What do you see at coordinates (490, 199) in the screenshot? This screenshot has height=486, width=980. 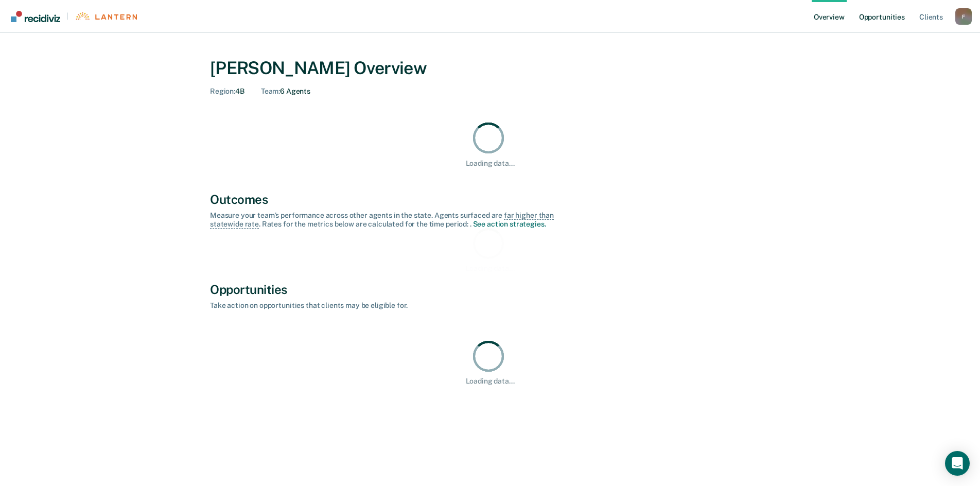 I see `div: Outcomes` at bounding box center [490, 199].